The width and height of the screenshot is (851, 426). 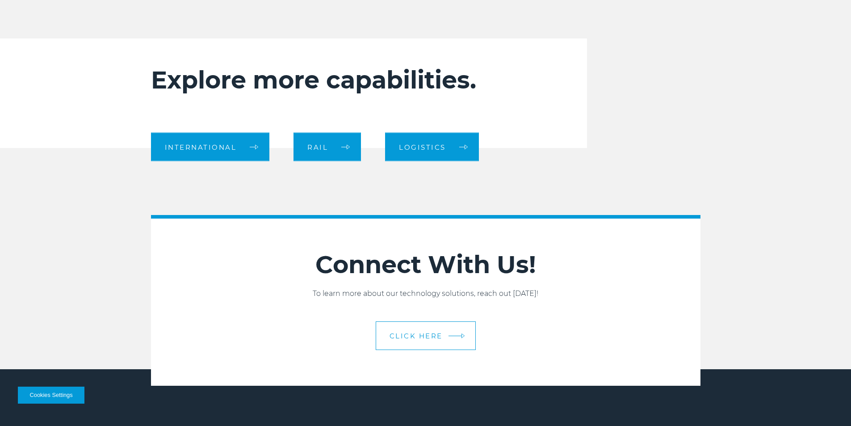 What do you see at coordinates (426, 336) in the screenshot?
I see `a: CLICK HERE arrow arrow` at bounding box center [426, 336].